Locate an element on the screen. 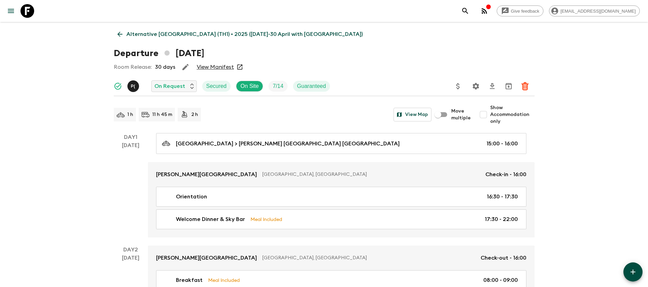 The height and width of the screenshot is (287, 648). p: Orientation is located at coordinates (191, 196).